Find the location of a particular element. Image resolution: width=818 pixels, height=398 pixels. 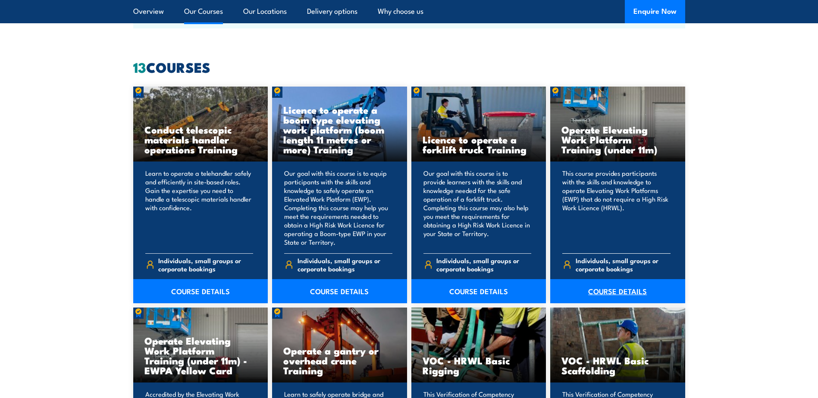

p: Our goal with this course is to equip participants with the skills and knowledge to safely operat... is located at coordinates (338, 208).